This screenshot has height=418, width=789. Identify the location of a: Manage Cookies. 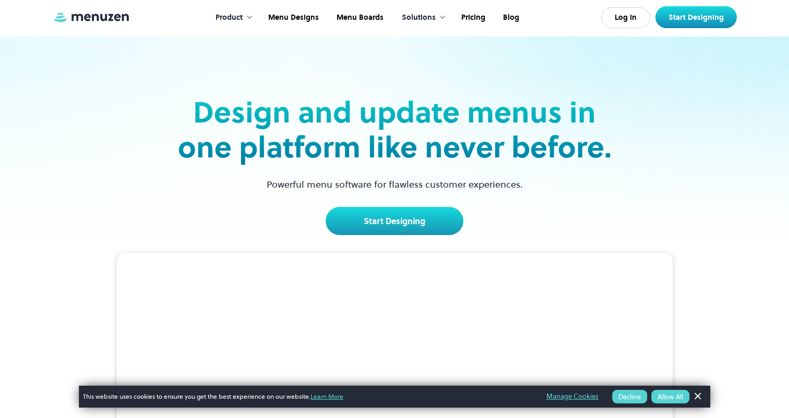
(572, 397).